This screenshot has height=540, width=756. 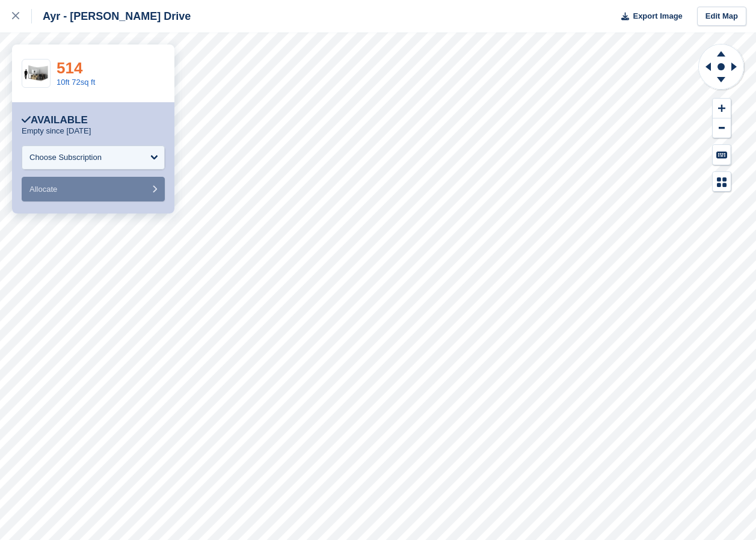 What do you see at coordinates (648, 16) in the screenshot?
I see `button: Export Image` at bounding box center [648, 16].